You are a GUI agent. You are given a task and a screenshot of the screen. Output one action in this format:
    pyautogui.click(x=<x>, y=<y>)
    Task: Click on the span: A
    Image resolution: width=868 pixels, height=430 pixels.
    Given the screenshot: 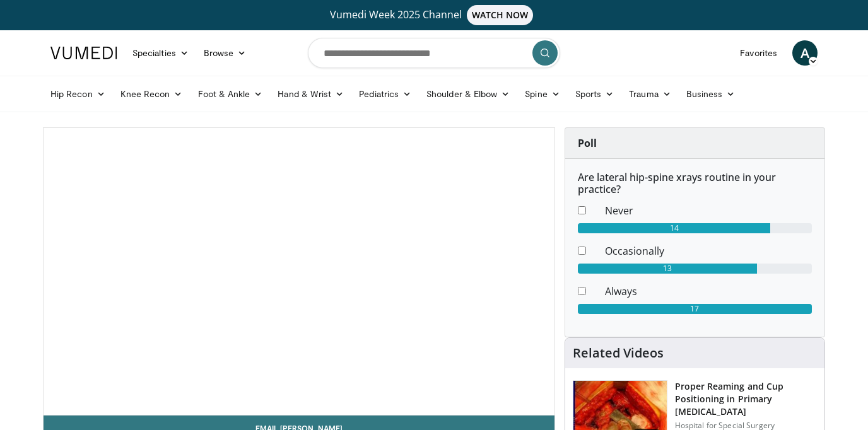 What is the action you would take?
    pyautogui.click(x=805, y=53)
    